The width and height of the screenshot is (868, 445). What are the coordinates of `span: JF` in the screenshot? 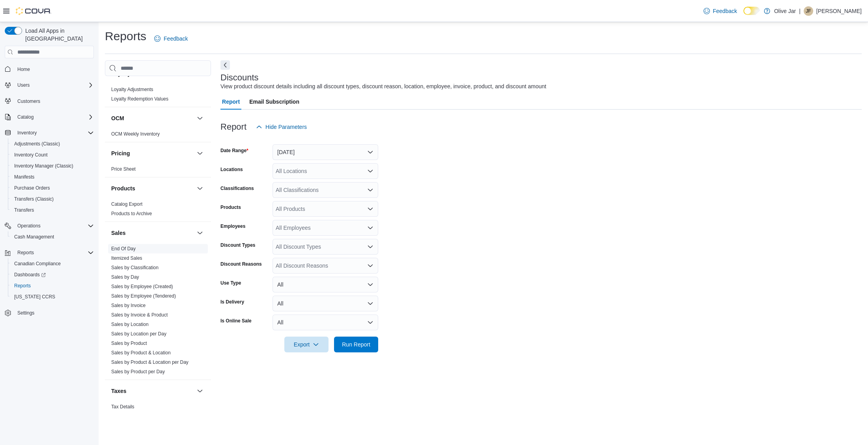 It's located at (808, 11).